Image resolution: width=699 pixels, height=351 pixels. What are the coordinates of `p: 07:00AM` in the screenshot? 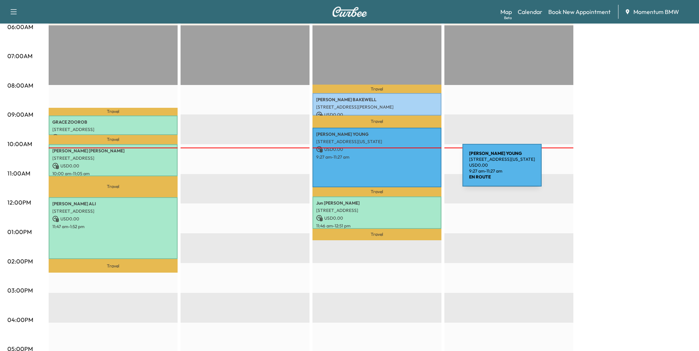 It's located at (20, 56).